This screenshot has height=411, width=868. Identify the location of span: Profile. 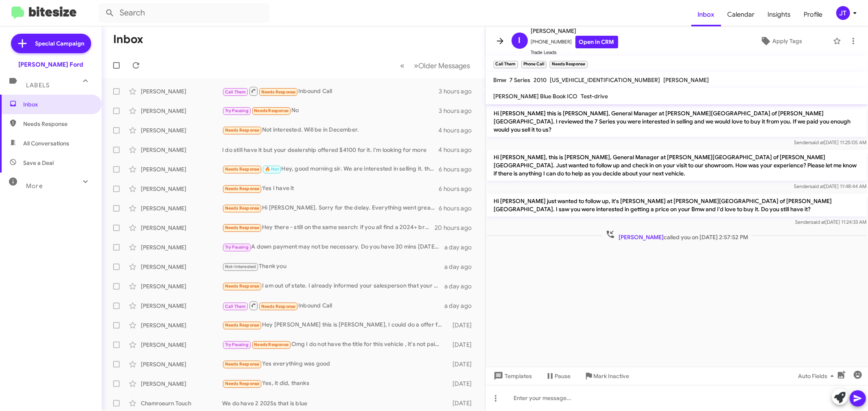
(813, 14).